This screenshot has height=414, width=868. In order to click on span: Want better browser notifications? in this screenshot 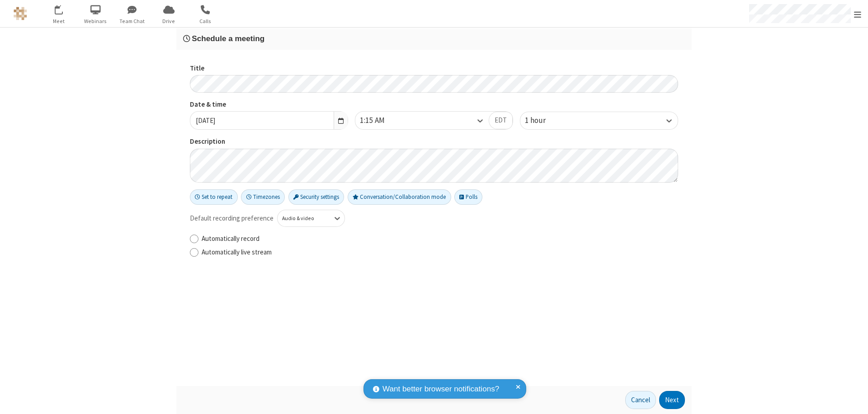, I will do `click(441, 390)`.